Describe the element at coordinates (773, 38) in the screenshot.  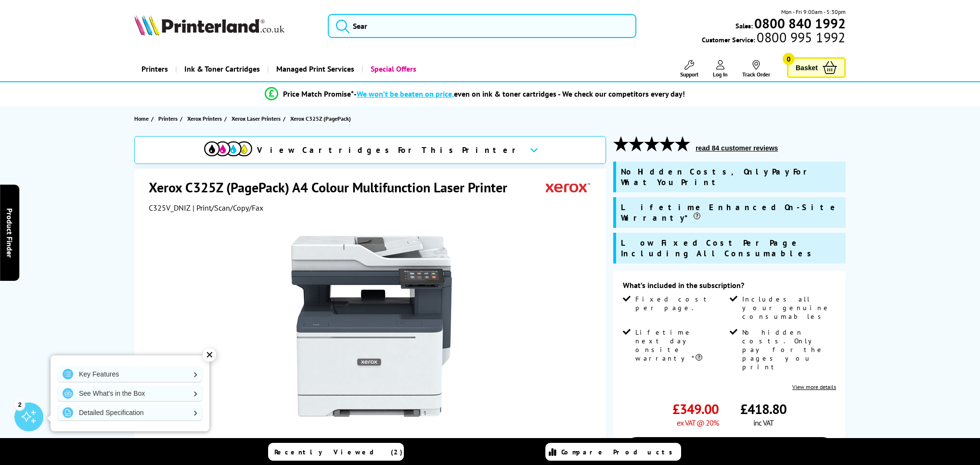
I see `span: Customer Service:` at that location.